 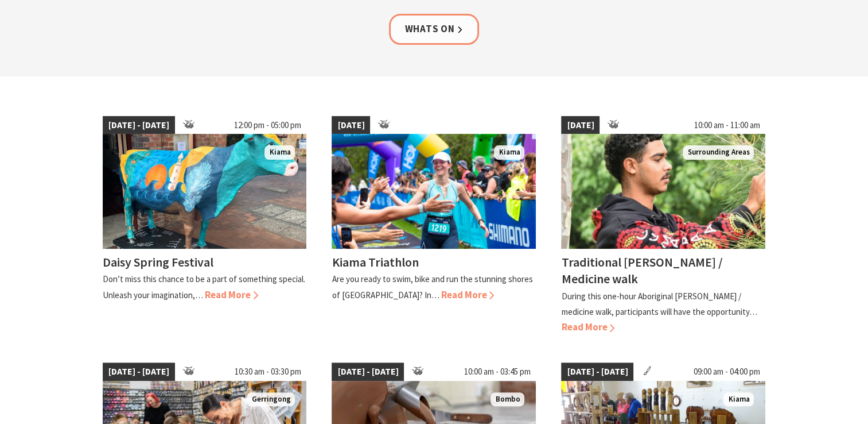 What do you see at coordinates (726, 125) in the screenshot?
I see `span: 10:00 am - 11:00 am` at bounding box center [726, 125].